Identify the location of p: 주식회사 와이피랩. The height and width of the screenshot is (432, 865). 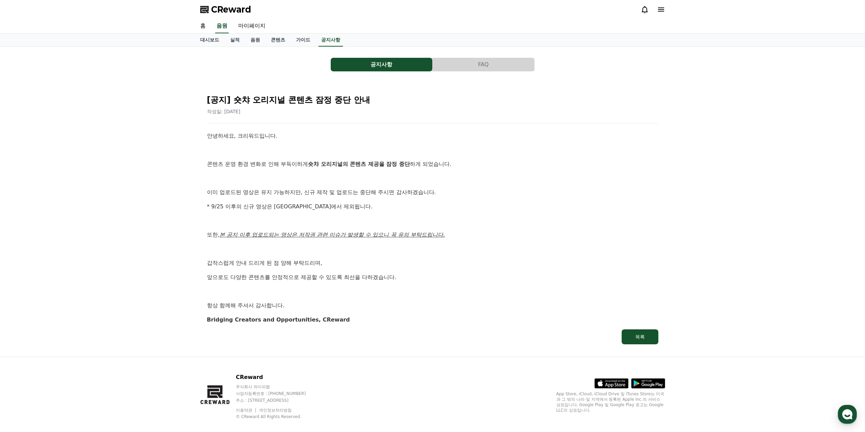
(277, 387).